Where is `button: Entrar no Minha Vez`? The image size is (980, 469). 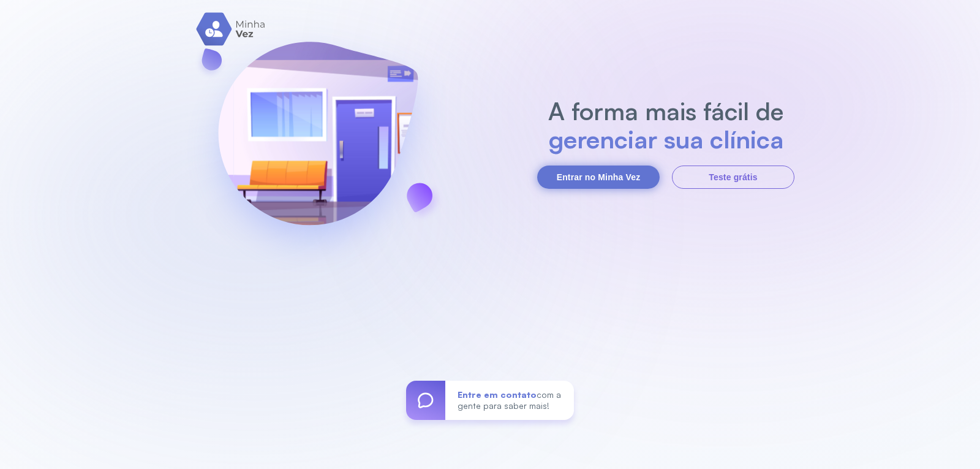 button: Entrar no Minha Vez is located at coordinates (599, 177).